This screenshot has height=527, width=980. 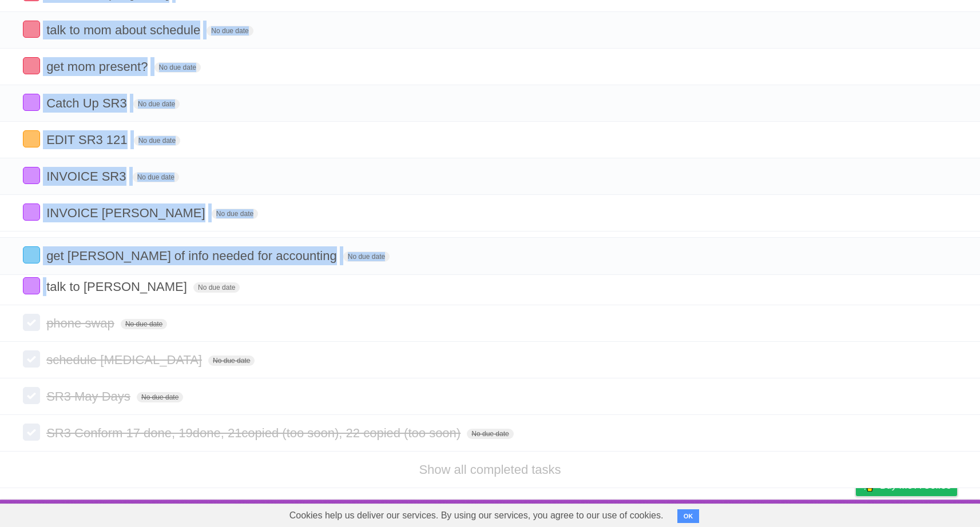 I want to click on a: Developers, so click(x=764, y=513).